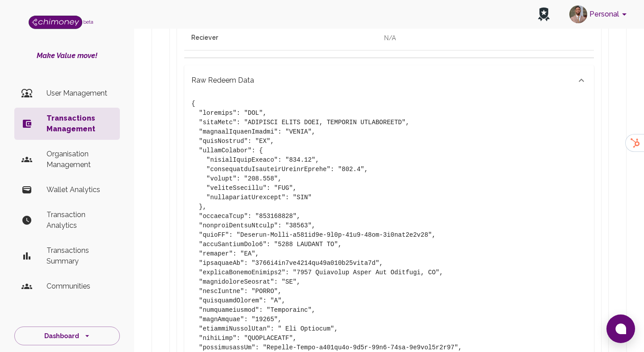 Image resolution: width=644 pixels, height=352 pixels. I want to click on div: Raw Redeem Data, so click(389, 80).